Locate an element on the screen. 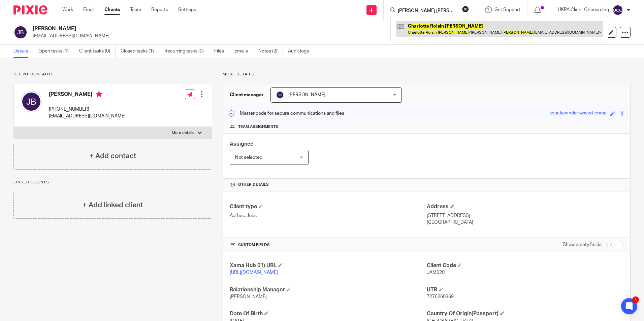 This screenshot has height=321, width=644. div: sour-lavendar-waved-crane is located at coordinates (578, 113).